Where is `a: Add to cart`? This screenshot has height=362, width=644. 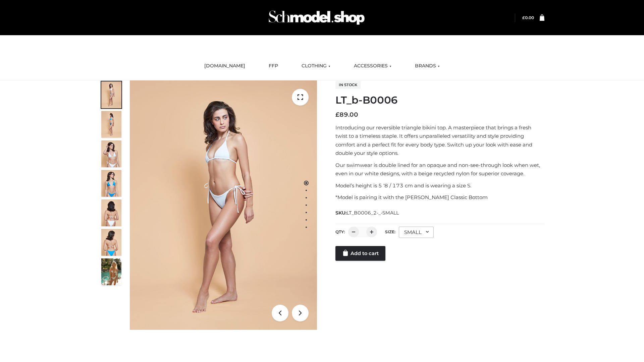
a: Add to cart is located at coordinates (360, 253).